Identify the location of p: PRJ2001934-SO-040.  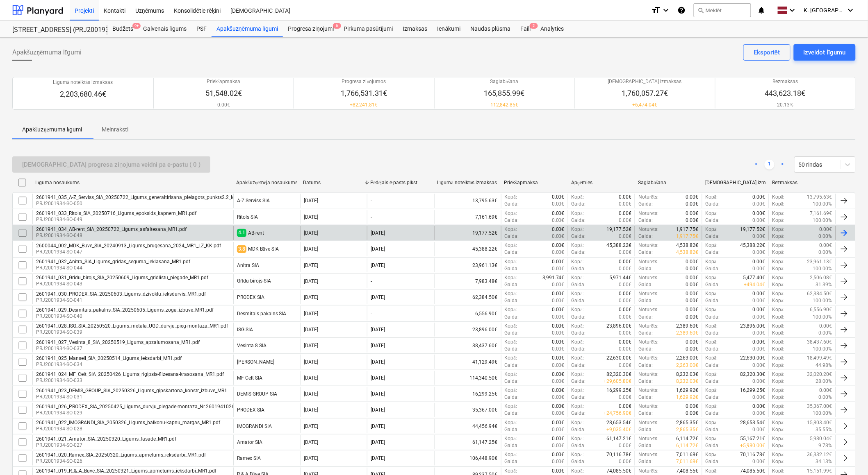
(125, 317).